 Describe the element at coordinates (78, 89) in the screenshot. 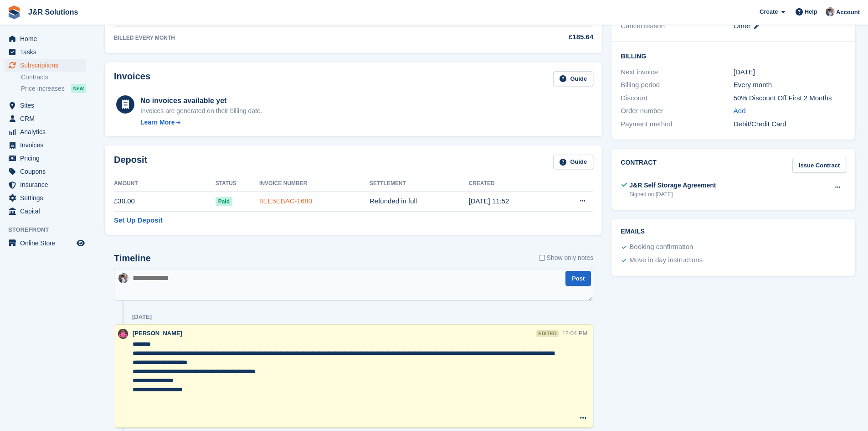

I see `div: NEW` at that location.